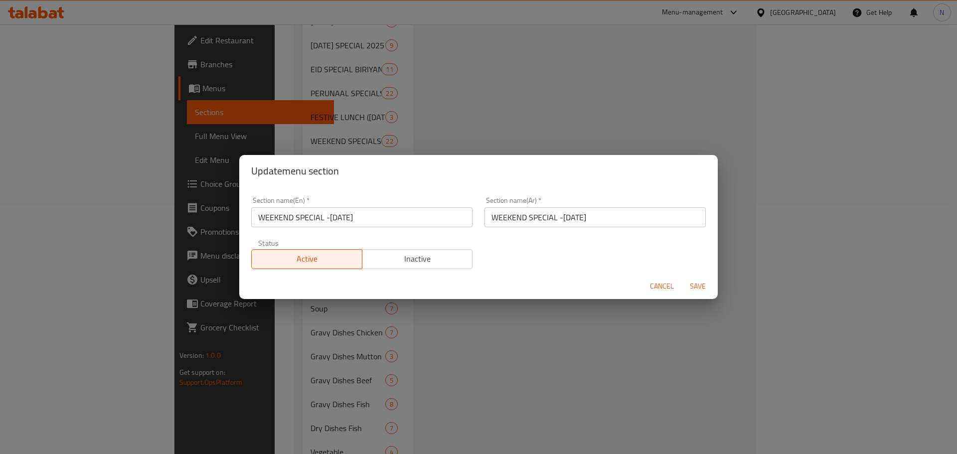 This screenshot has width=957, height=454. I want to click on span: Cancel, so click(662, 286).